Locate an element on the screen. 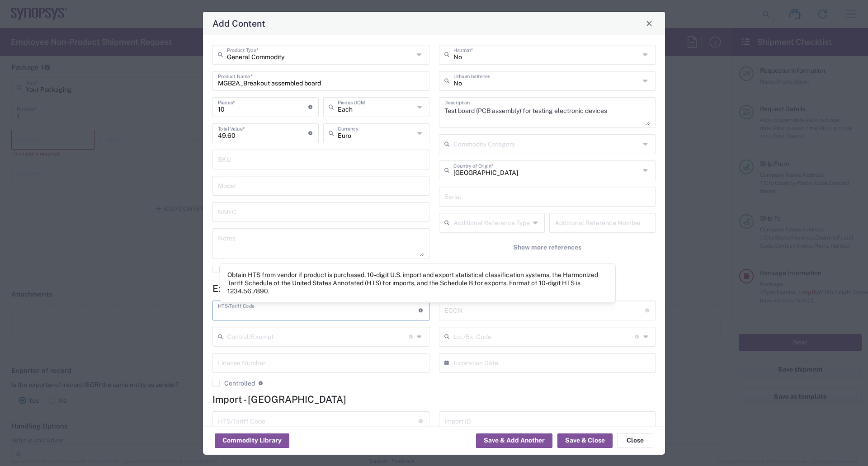  span: Show more references is located at coordinates (547, 247).